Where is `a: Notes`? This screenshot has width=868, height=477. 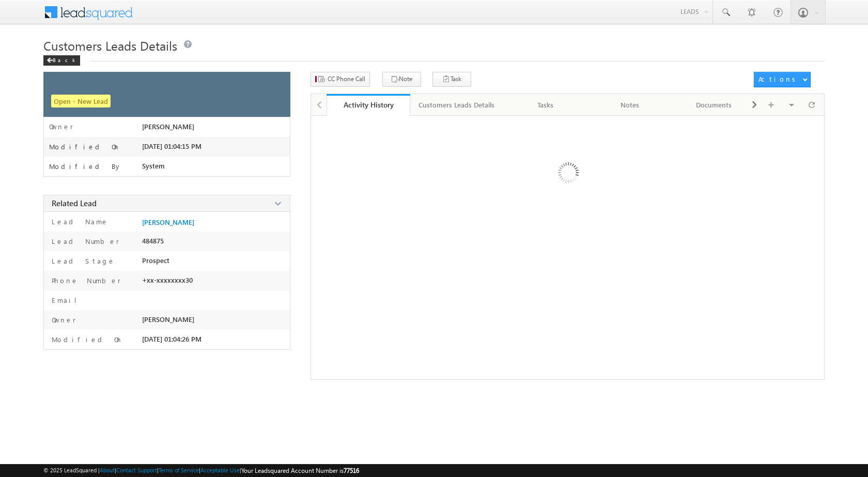
a: Notes is located at coordinates (630, 105).